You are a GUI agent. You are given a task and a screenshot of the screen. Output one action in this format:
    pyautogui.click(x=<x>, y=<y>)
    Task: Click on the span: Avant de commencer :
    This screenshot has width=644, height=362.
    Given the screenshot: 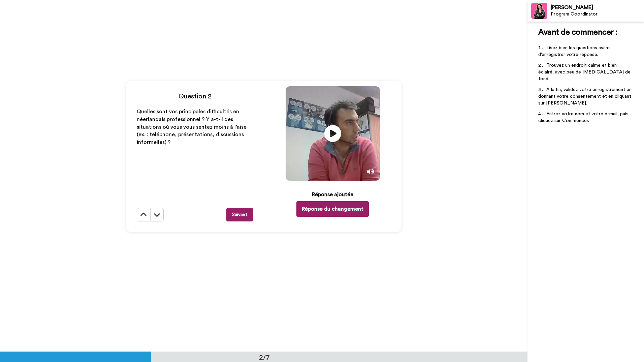 What is the action you would take?
    pyautogui.click(x=578, y=32)
    